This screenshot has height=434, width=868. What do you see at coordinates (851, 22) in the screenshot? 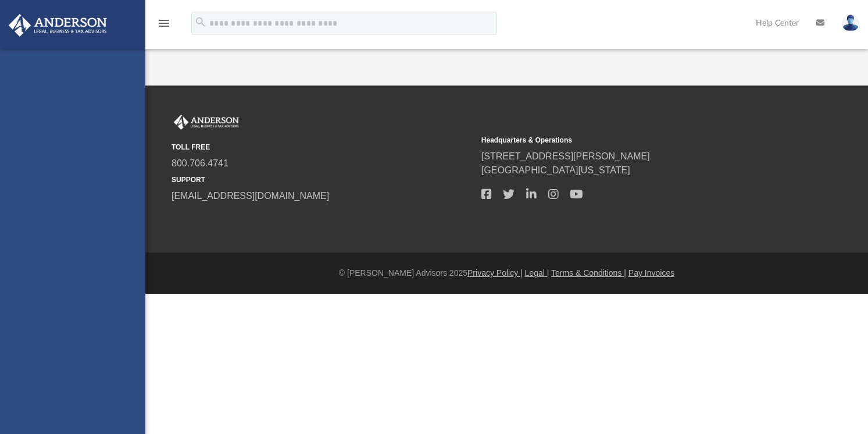
I see `img: User Pic` at bounding box center [851, 22].